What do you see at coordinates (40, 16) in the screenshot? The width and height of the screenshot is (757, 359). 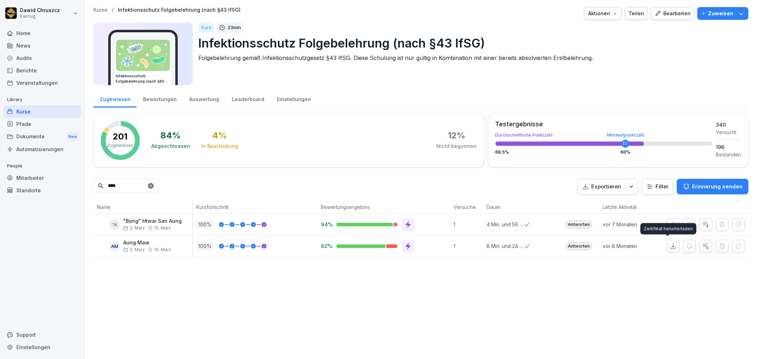 I see `p: Kaimug` at bounding box center [40, 16].